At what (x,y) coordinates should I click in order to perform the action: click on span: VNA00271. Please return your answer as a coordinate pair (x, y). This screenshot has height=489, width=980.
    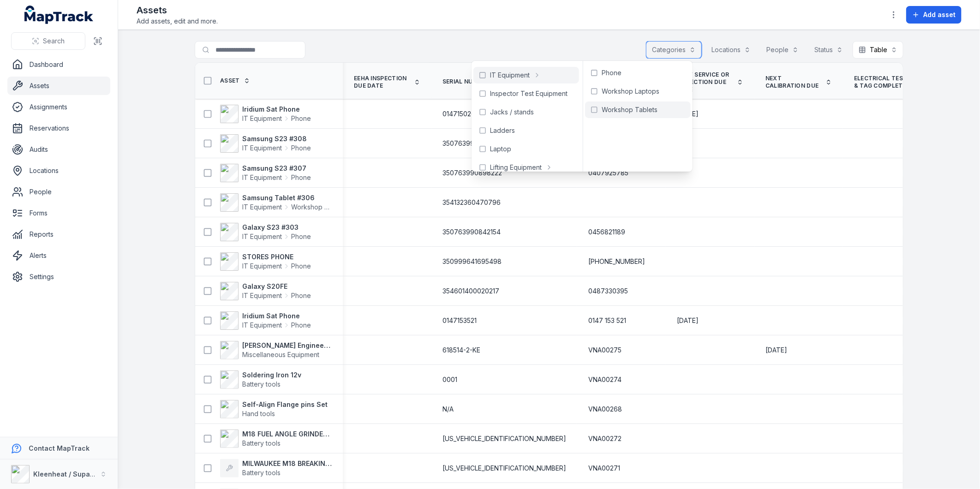
    Looking at the image, I should click on (604, 468).